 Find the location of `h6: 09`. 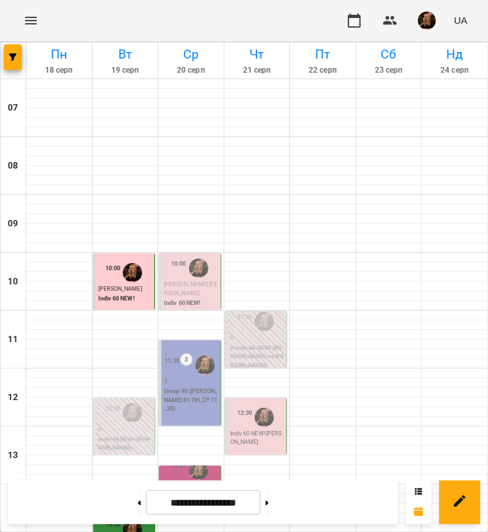

h6: 09 is located at coordinates (13, 224).